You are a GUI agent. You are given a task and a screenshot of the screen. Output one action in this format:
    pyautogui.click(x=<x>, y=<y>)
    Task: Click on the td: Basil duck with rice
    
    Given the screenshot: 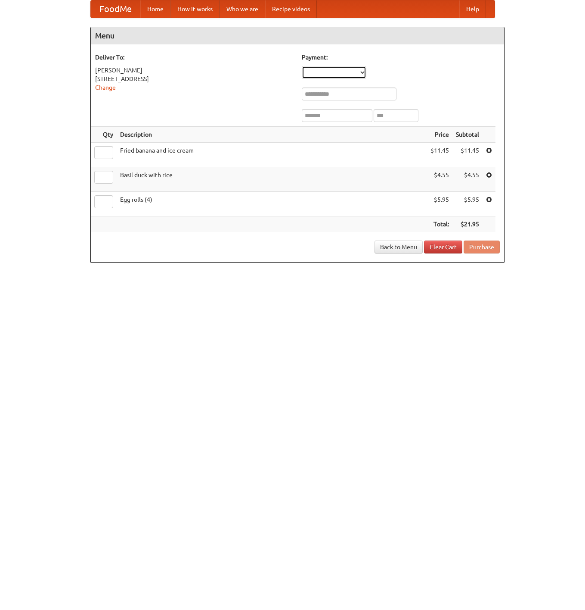 What is the action you would take?
    pyautogui.click(x=272, y=179)
    